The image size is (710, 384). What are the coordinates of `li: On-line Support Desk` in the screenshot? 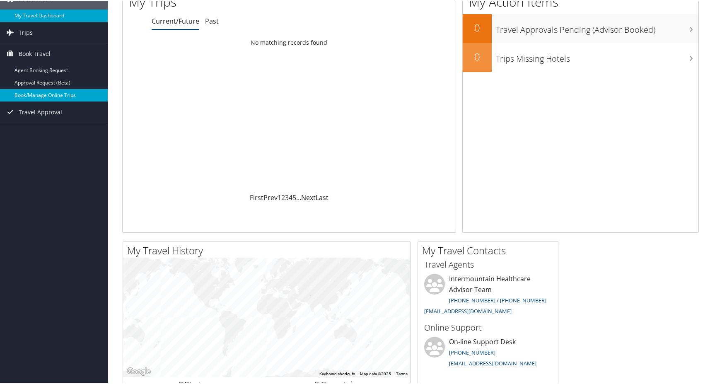 It's located at (488, 353).